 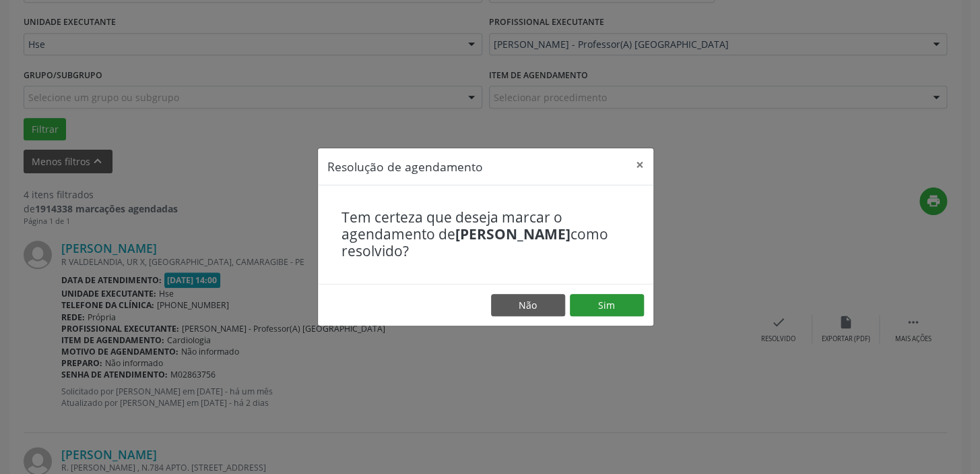 What do you see at coordinates (485, 235) in the screenshot?
I see `h4: Tem certeza que deseja marcar o agendamento de como resolvido?` at bounding box center [485, 235].